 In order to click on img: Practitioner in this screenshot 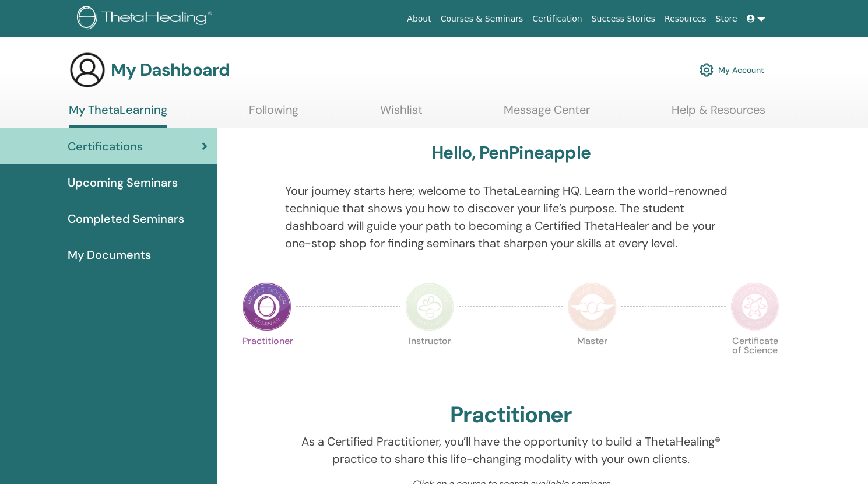, I will do `click(267, 306)`.